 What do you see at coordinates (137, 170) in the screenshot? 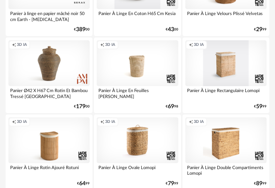
I see `div: Panier À Linge Ovale Lomopi` at bounding box center [137, 170].